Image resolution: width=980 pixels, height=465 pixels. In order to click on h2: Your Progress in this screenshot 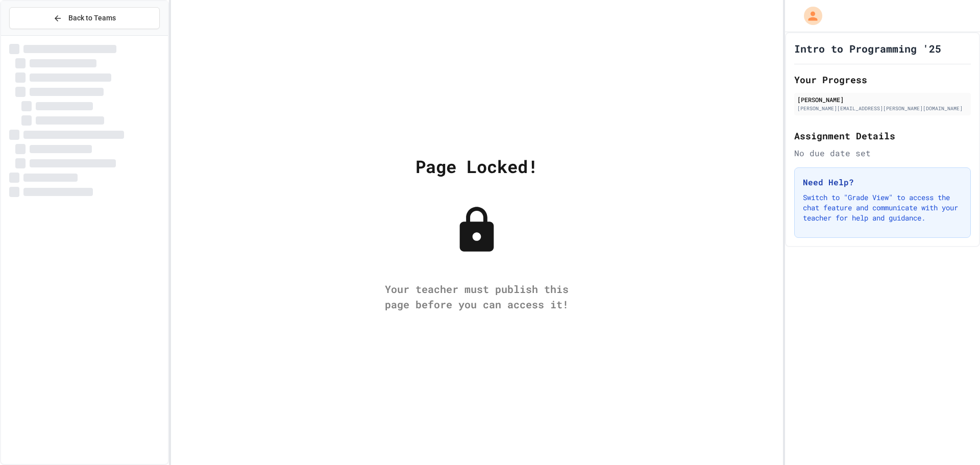, I will do `click(883, 80)`.